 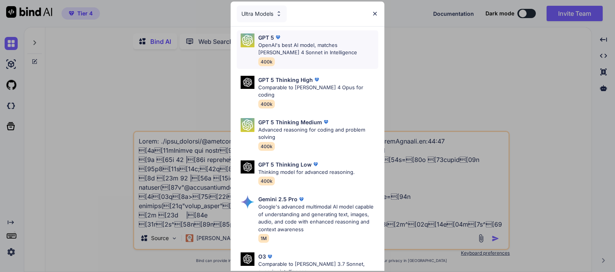 I want to click on p: Advanced reasoning for coding and problem solving, so click(x=318, y=133).